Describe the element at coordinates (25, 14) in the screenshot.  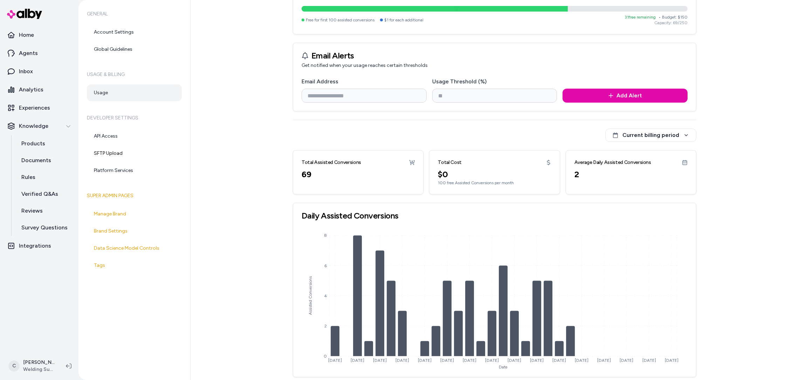
I see `img: alby Logo` at that location.